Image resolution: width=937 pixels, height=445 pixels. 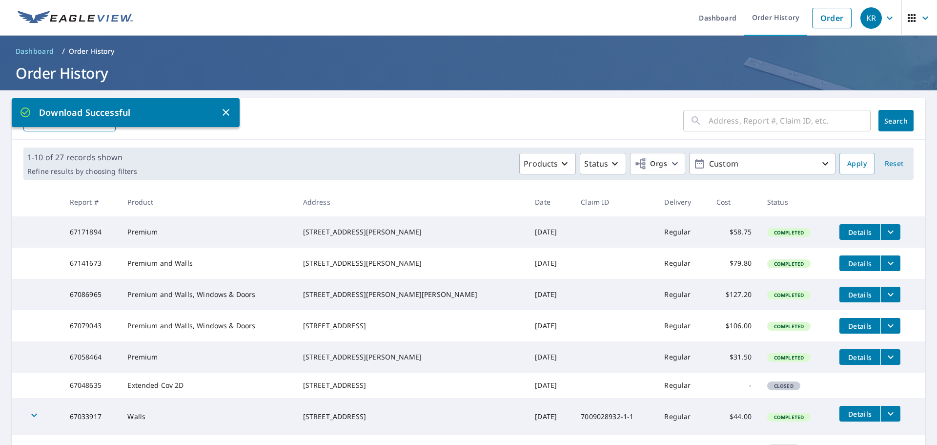 What do you see at coordinates (82, 157) in the screenshot?
I see `p: 1-10 of 27 records shown` at bounding box center [82, 157].